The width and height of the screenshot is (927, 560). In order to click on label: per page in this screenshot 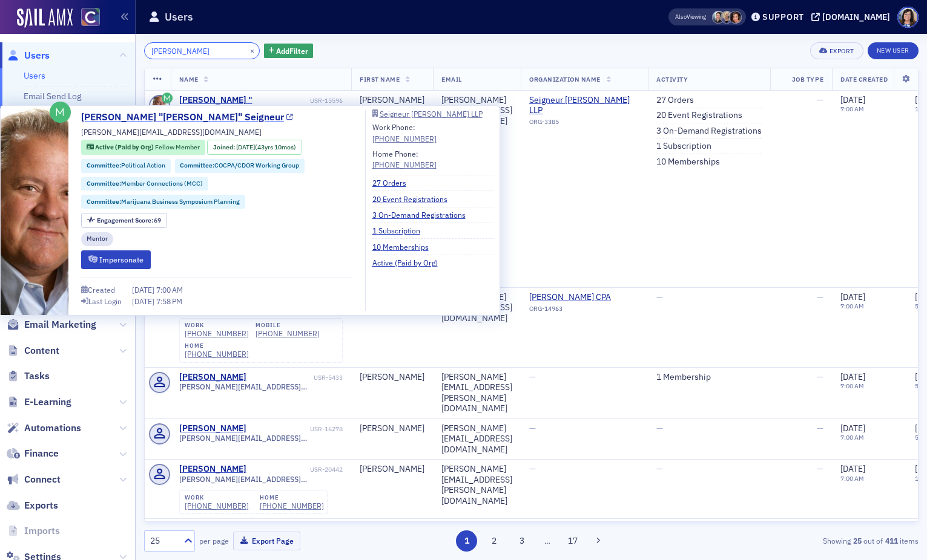, I will do `click(214, 541)`.